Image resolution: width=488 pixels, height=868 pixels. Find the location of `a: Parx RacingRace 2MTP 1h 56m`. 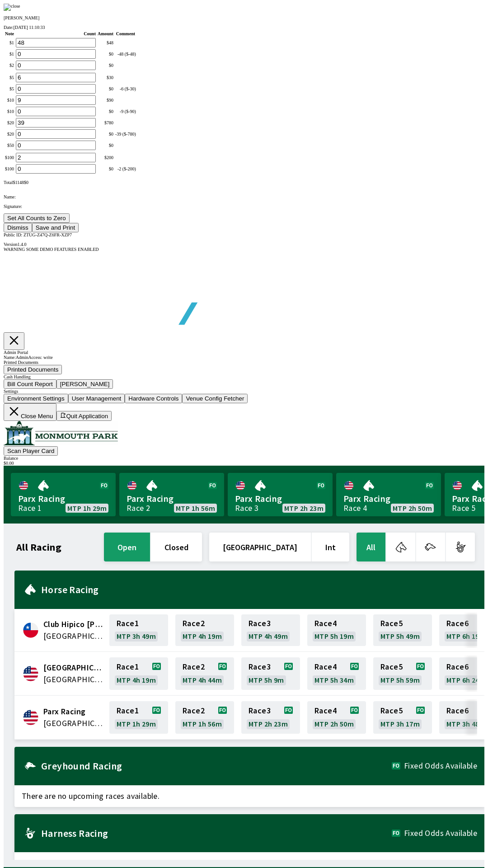

a: Parx RacingRace 2MTP 1h 56m is located at coordinates (172, 495).